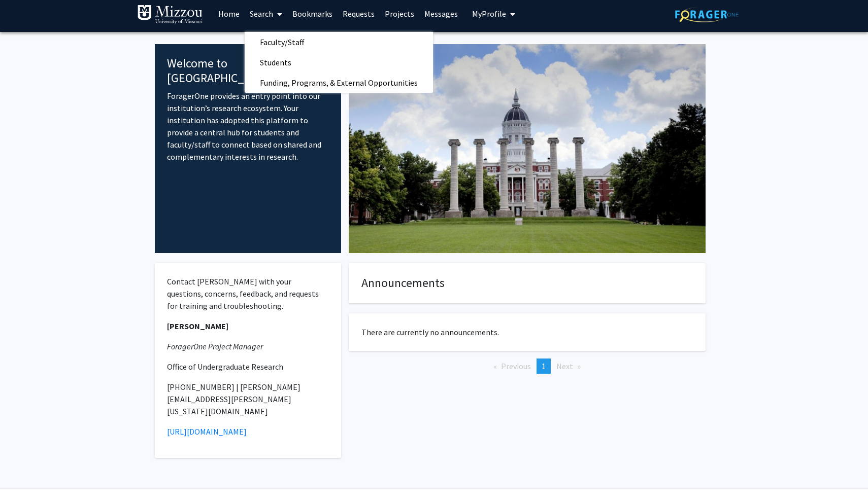  I want to click on p: There are currently no announcements., so click(527, 332).